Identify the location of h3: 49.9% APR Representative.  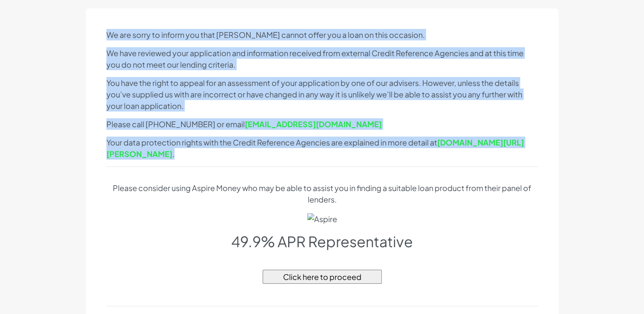
(322, 242).